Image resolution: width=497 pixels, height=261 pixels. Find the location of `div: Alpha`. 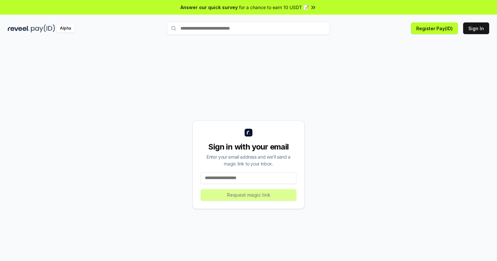

div: Alpha is located at coordinates (65, 28).